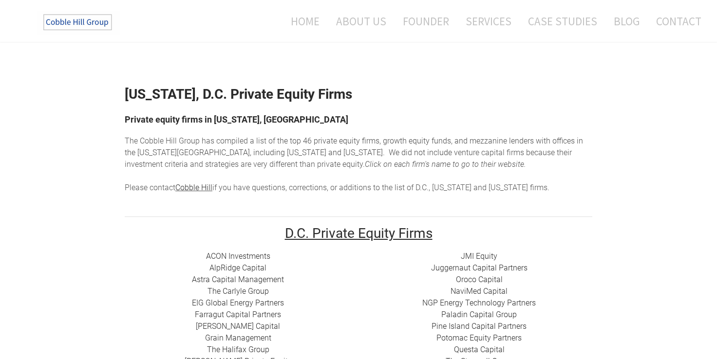  Describe the element at coordinates (479, 268) in the screenshot. I see `a: Juggernaut Capital Partners` at that location.